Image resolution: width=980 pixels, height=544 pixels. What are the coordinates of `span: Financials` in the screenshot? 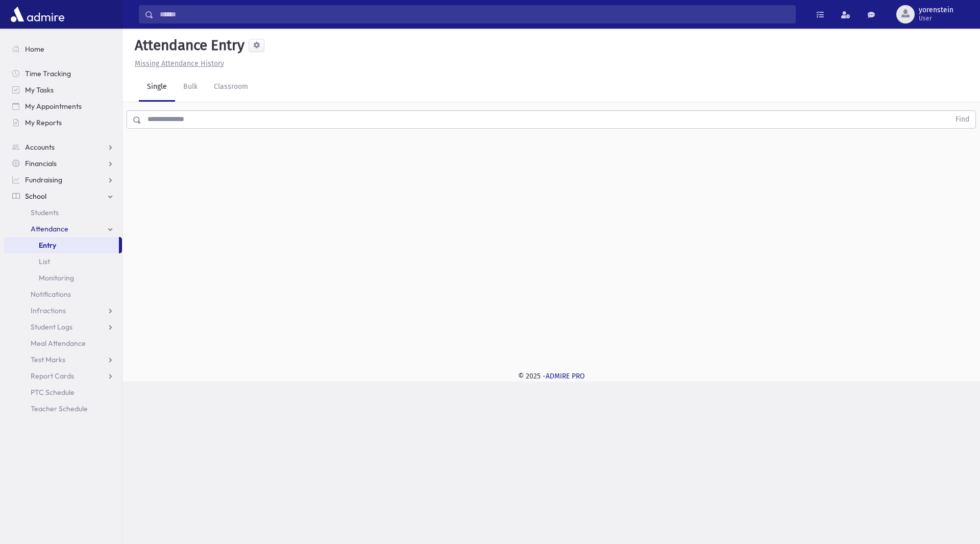 It's located at (40, 164).